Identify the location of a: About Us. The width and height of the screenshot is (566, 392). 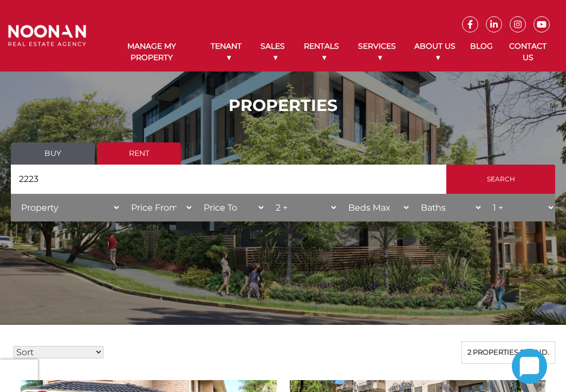
(435, 52).